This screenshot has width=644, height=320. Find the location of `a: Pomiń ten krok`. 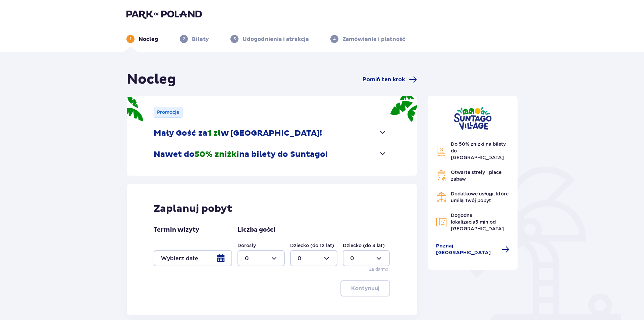

a: Pomiń ten krok is located at coordinates (390, 79).